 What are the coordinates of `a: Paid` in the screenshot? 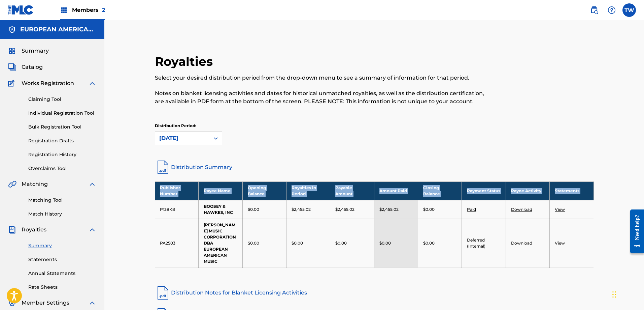 It's located at (471, 209).